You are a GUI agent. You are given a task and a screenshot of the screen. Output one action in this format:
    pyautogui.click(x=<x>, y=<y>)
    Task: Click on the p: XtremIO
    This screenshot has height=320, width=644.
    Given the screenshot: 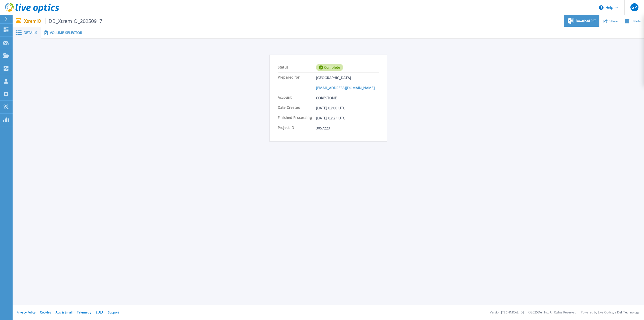 What is the action you would take?
    pyautogui.click(x=63, y=21)
    